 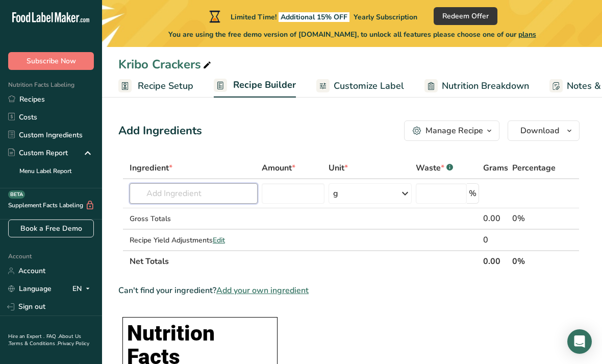 I want to click on span: Nutrition Breakdown, so click(x=486, y=86).